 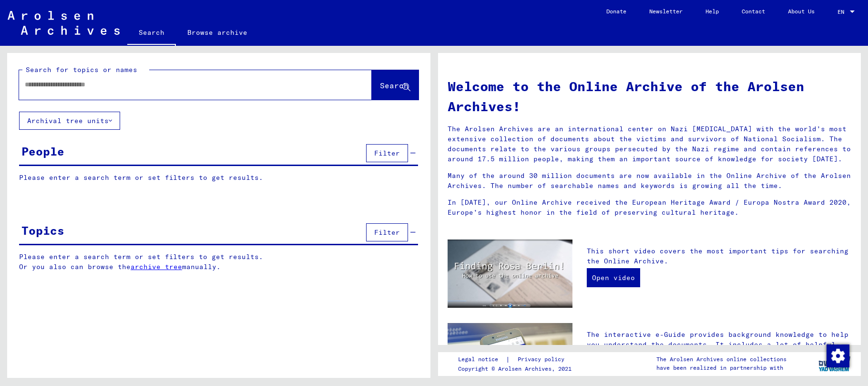 What do you see at coordinates (482, 359) in the screenshot?
I see `a: Legal notice` at bounding box center [482, 359].